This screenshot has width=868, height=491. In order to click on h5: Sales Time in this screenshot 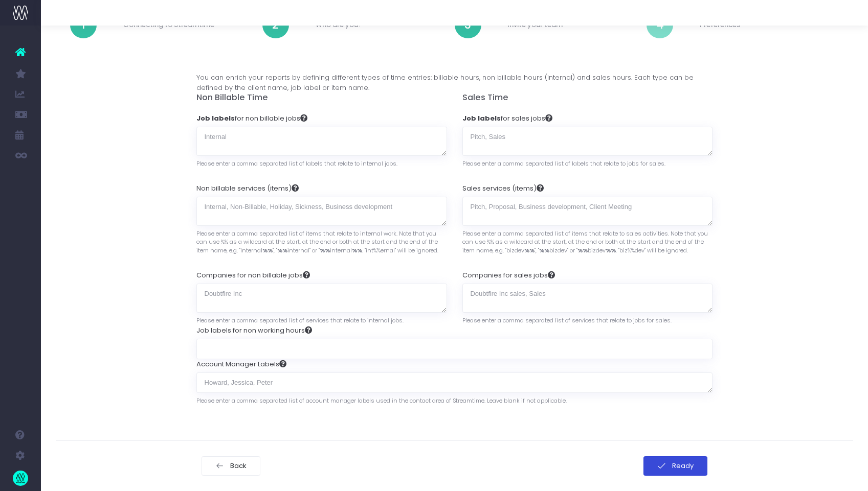, I will do `click(588, 98)`.